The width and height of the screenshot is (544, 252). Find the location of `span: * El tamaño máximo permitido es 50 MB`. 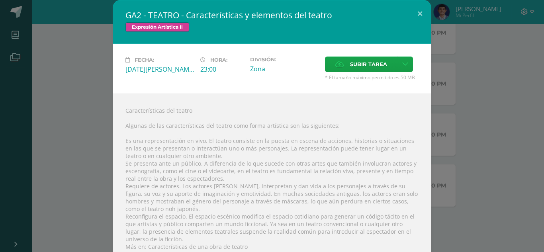

span: * El tamaño máximo permitido es 50 MB is located at coordinates (371, 77).